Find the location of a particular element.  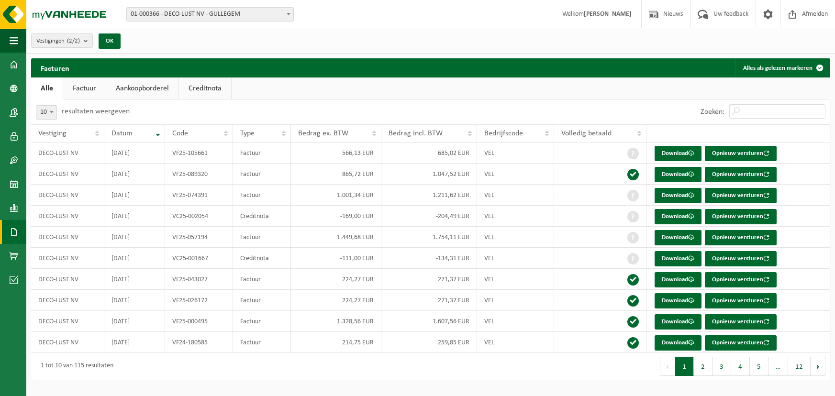

button: 12 is located at coordinates (799, 367).